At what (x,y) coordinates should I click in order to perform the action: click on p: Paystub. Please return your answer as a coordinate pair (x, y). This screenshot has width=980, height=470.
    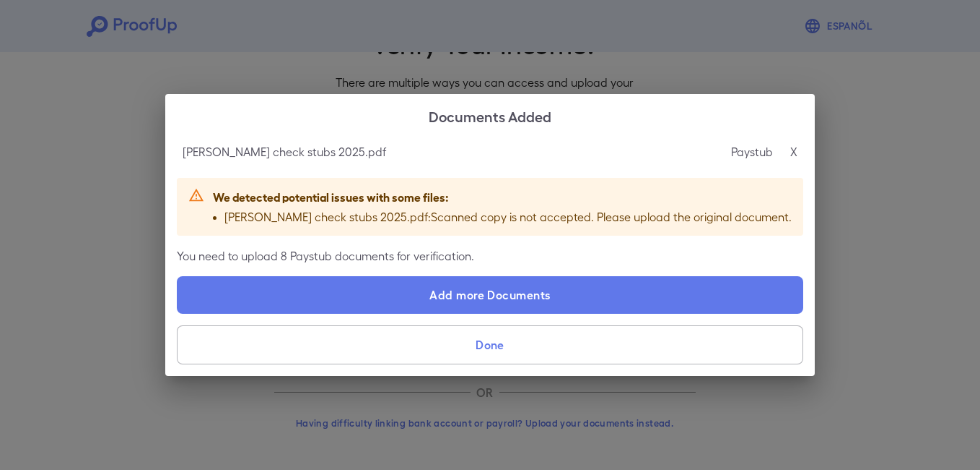
    Looking at the image, I should click on (752, 152).